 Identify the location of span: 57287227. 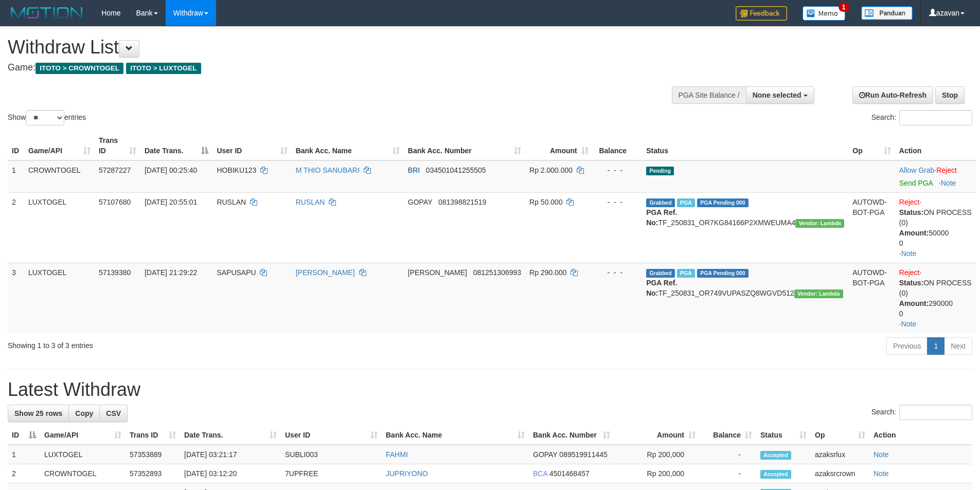
(115, 170).